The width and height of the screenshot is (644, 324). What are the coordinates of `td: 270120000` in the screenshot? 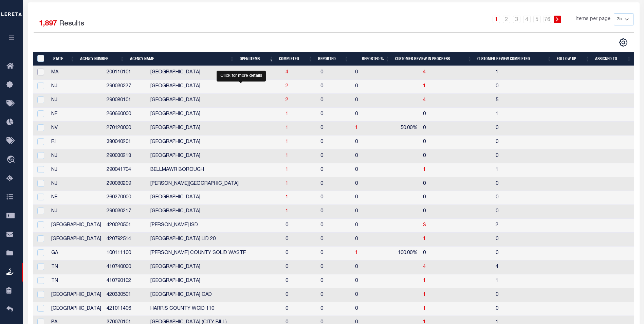 It's located at (126, 128).